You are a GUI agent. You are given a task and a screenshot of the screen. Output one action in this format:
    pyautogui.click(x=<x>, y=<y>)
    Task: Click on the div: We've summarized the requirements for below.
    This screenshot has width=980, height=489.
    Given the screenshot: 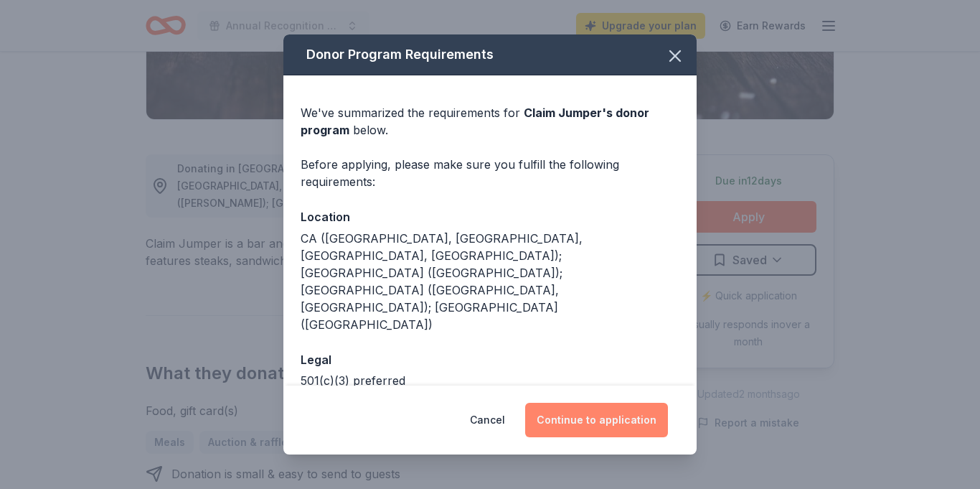 What is the action you would take?
    pyautogui.click(x=490, y=121)
    